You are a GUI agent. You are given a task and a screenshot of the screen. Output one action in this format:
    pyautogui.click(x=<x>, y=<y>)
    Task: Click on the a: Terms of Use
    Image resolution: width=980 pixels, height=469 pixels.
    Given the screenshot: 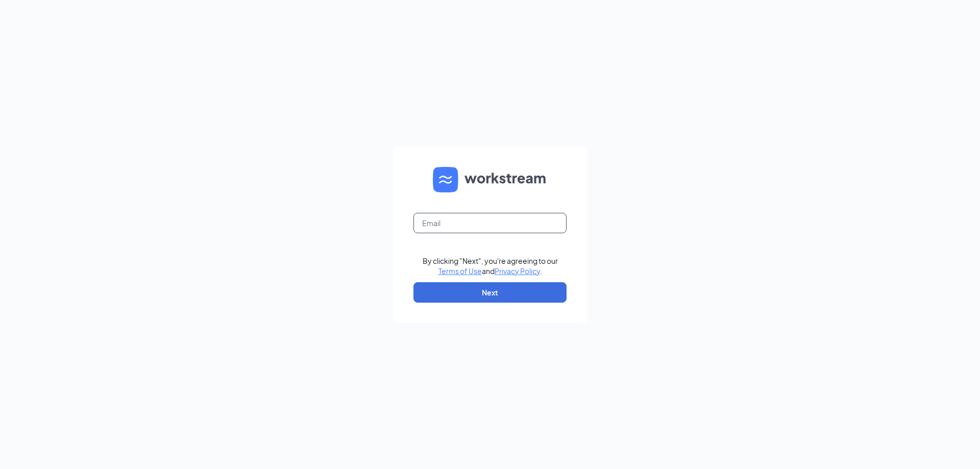 What is the action you would take?
    pyautogui.click(x=460, y=271)
    